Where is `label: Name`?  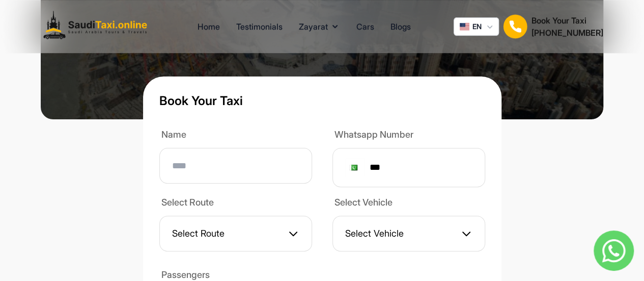 label: Name is located at coordinates (236, 136).